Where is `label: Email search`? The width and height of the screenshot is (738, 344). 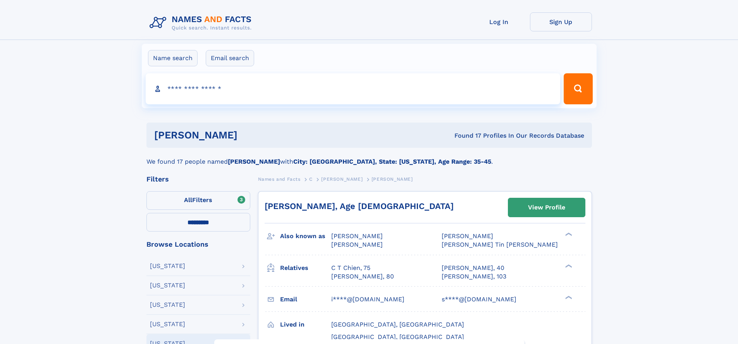 label: Email search is located at coordinates (230, 58).